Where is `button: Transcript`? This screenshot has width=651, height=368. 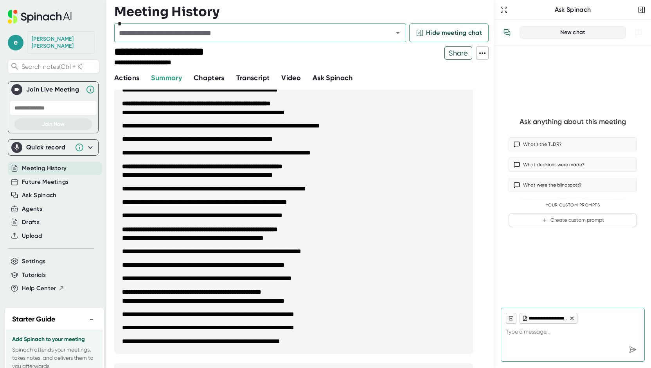 button: Transcript is located at coordinates (253, 78).